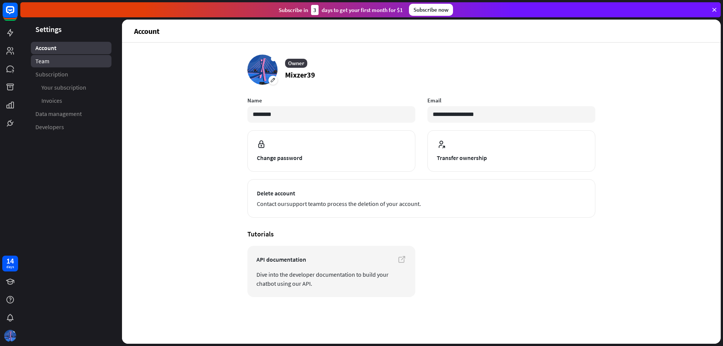 The image size is (723, 346). Describe the element at coordinates (10, 261) in the screenshot. I see `div: 14` at that location.